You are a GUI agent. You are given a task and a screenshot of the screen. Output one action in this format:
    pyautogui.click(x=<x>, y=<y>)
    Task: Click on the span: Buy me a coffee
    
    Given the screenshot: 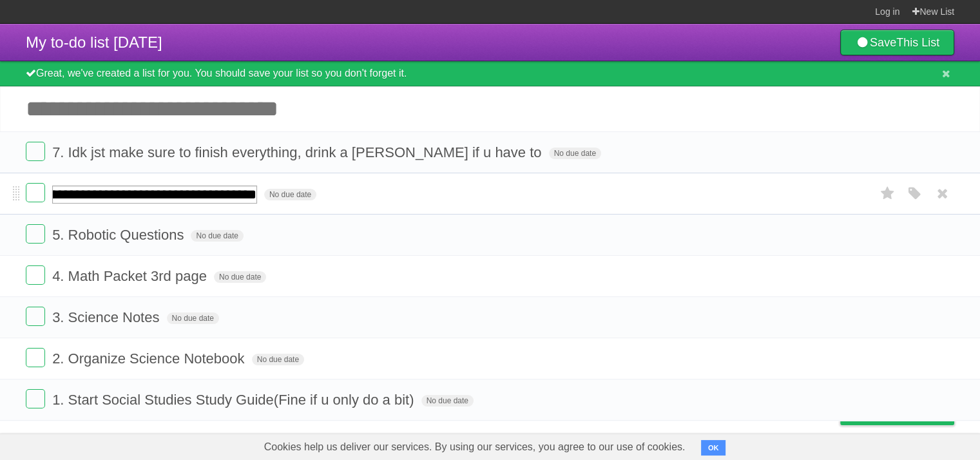 What is the action you would take?
    pyautogui.click(x=907, y=413)
    